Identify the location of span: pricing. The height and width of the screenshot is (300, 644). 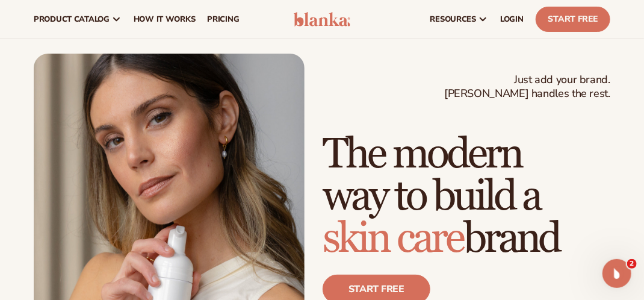
(223, 19).